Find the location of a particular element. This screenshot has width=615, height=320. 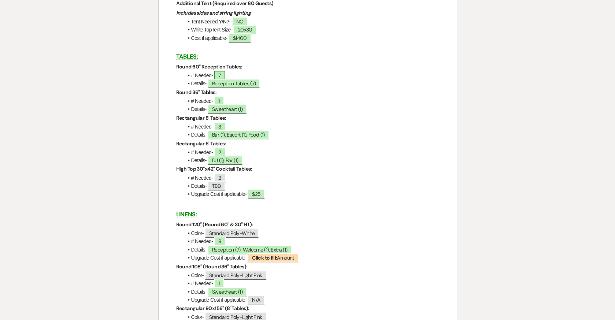

strong: Round 36" Tables: is located at coordinates (196, 92).